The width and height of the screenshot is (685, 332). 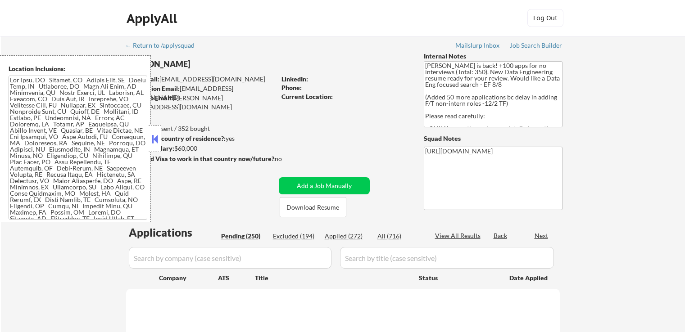 What do you see at coordinates (236, 278) in the screenshot?
I see `div: ATS` at bounding box center [236, 278].